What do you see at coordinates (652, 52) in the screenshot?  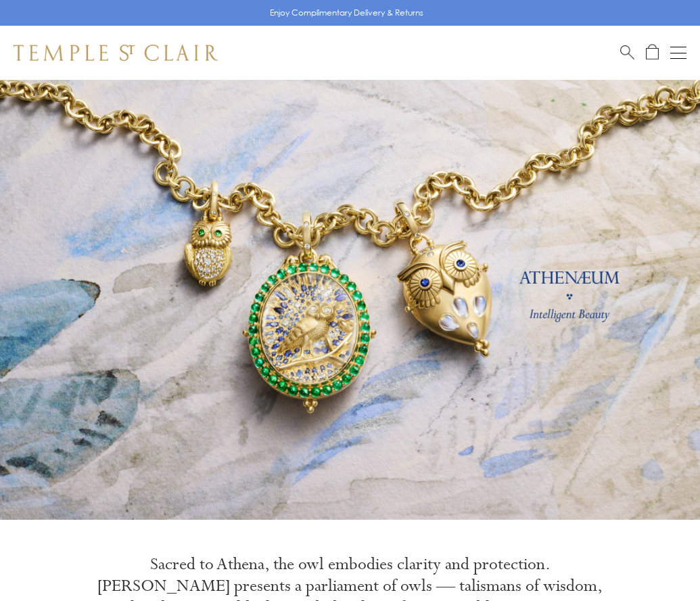 I see `a: Open Shopping Bag` at bounding box center [652, 52].